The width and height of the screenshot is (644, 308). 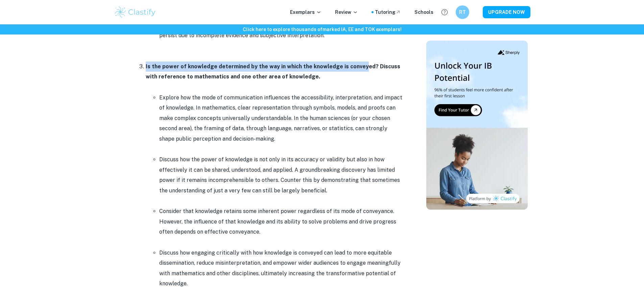 I want to click on a: Tutoring, so click(x=388, y=12).